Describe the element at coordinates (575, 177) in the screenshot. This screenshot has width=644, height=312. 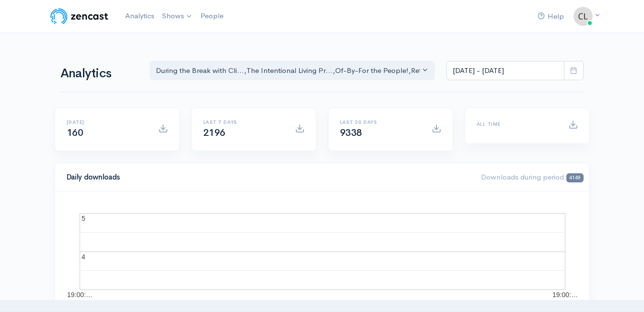
I see `span: 4149` at that location.